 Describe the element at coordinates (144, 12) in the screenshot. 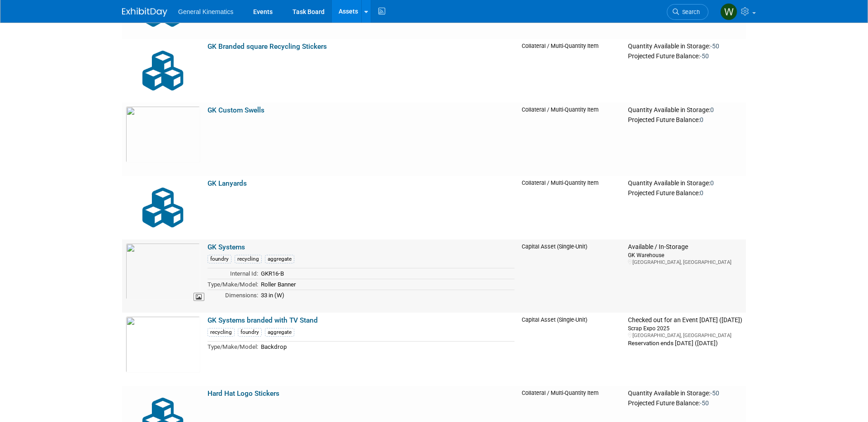

I see `img: ExhibitDay` at that location.